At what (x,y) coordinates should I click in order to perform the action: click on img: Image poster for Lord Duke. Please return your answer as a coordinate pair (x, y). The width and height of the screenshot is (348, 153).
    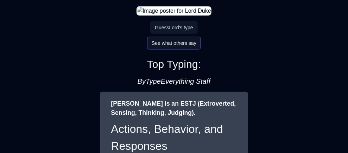
    Looking at the image, I should click on (174, 11).